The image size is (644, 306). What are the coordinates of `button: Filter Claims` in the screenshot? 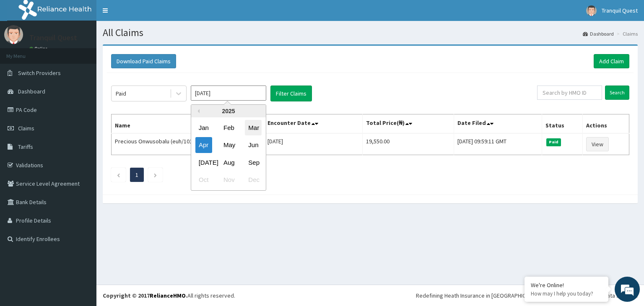 It's located at (291, 93).